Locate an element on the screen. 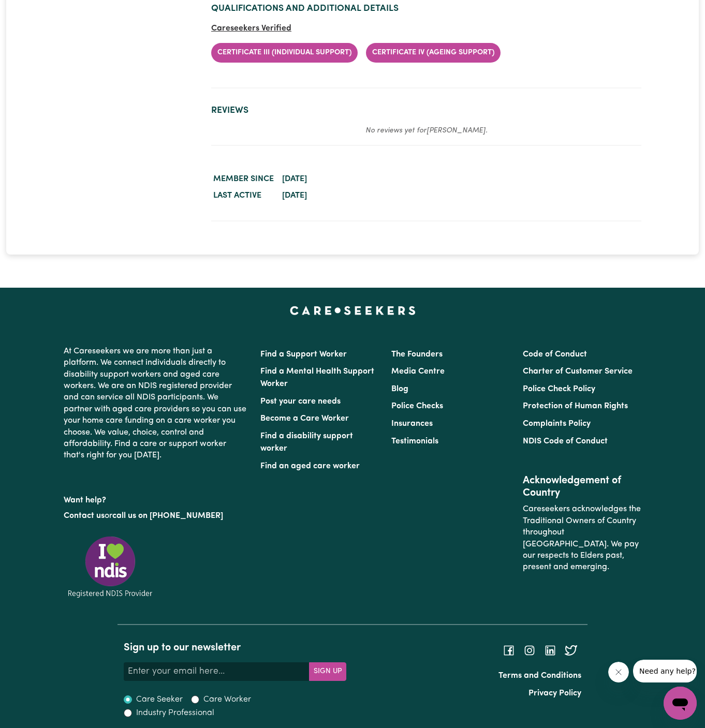 This screenshot has height=728, width=705. p: At Careseekers we are more than just a platform. We connect individuals directly to disability su... is located at coordinates (156, 404).